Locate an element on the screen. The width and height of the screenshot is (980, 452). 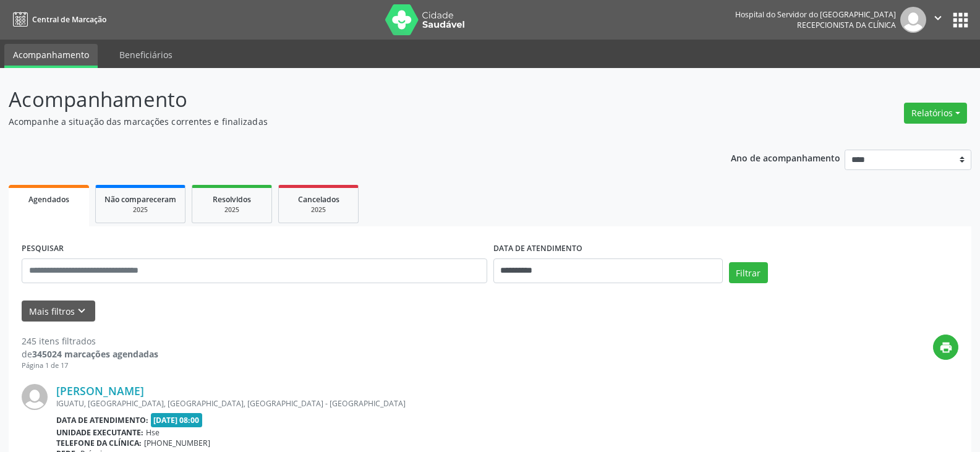
span: Central de Marcação is located at coordinates (69, 19).